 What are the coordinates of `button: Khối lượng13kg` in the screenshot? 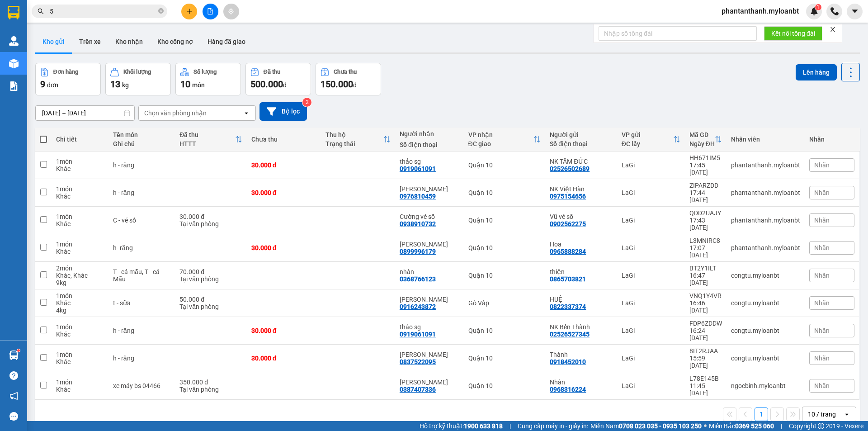 It's located at (138, 79).